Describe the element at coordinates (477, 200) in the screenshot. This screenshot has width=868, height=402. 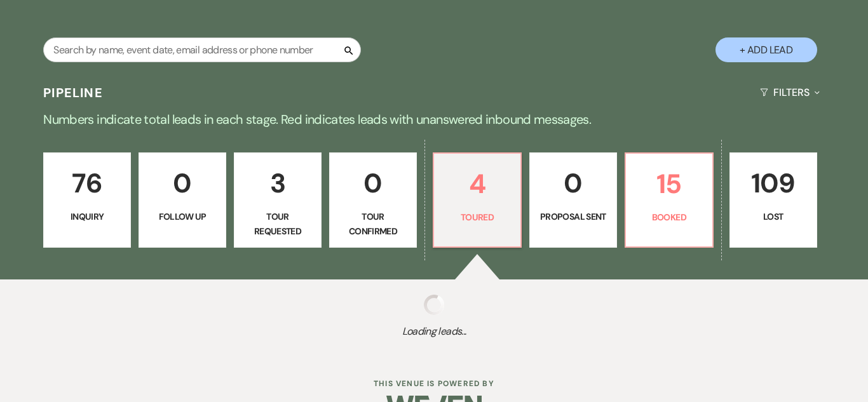
I see `a: 4Toured` at that location.